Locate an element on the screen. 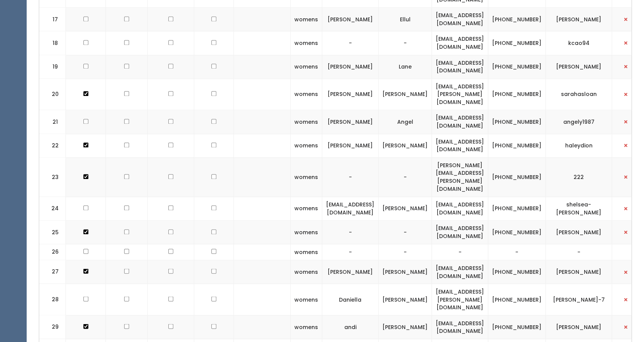  td: 23 is located at coordinates (53, 177).